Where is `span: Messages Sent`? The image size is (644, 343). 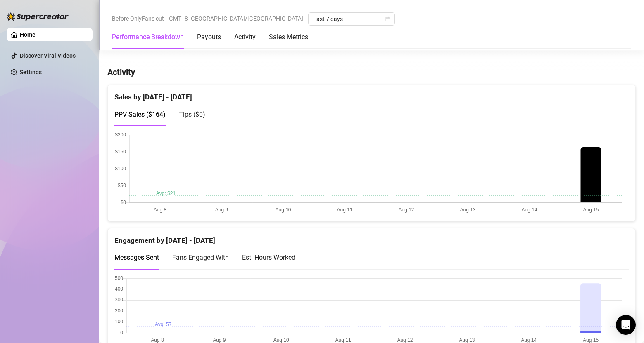
span: Messages Sent is located at coordinates (137, 258).